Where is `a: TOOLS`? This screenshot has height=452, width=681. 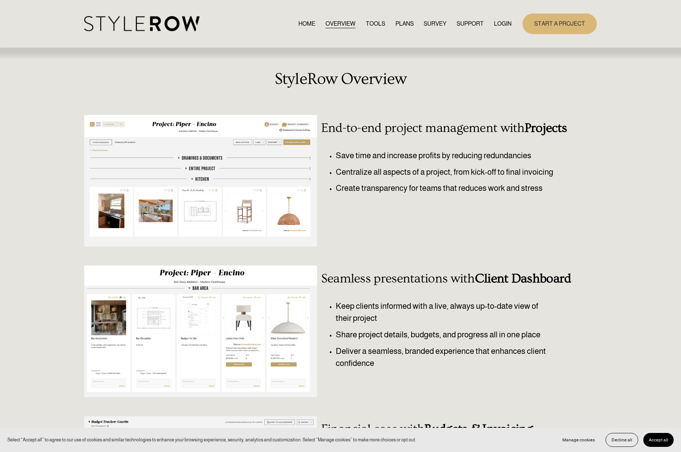
a: TOOLS is located at coordinates (375, 23).